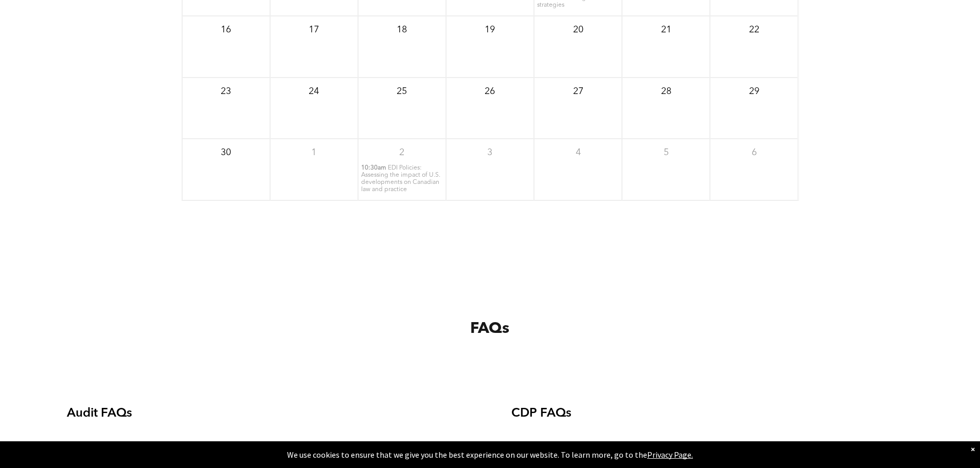 The width and height of the screenshot is (980, 468). I want to click on p: 28, so click(666, 92).